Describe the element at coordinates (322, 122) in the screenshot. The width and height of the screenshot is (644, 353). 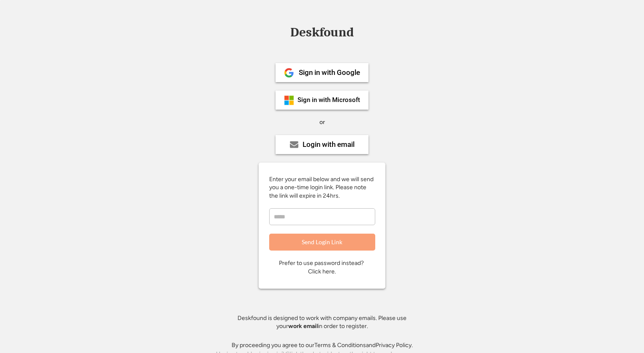
I see `div: or` at that location.